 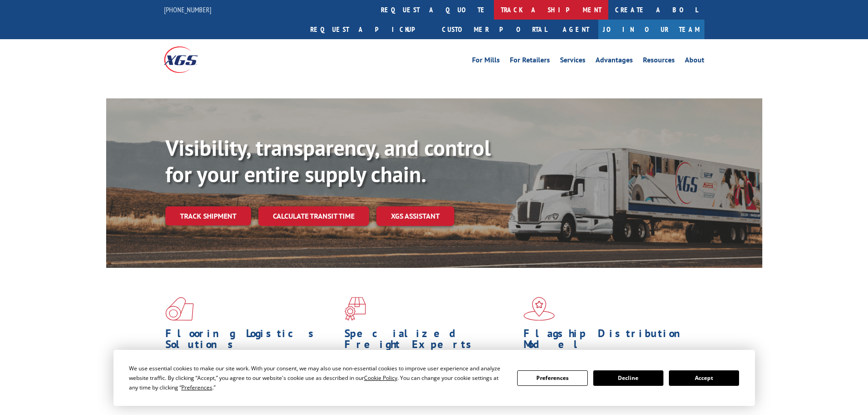 I want to click on span: Cookie Policy, so click(x=380, y=377).